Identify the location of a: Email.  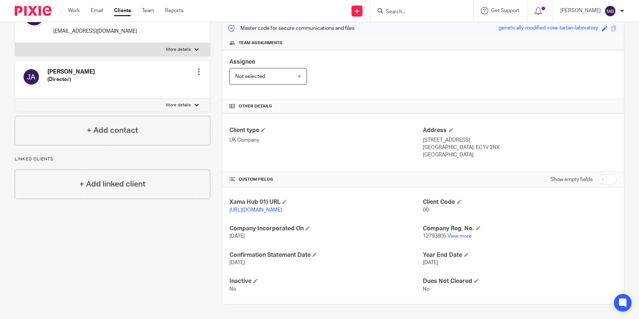
(97, 11).